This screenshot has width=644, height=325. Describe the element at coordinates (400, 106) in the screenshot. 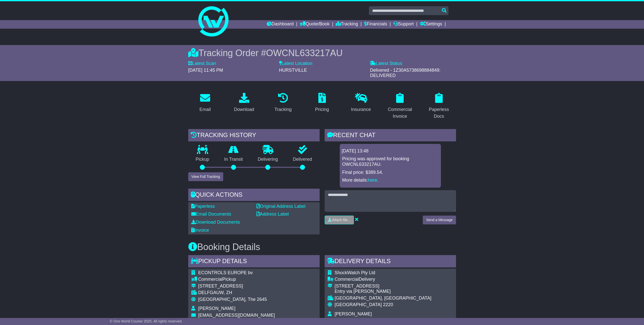

I see `a: Commercial Invoice` at that location.